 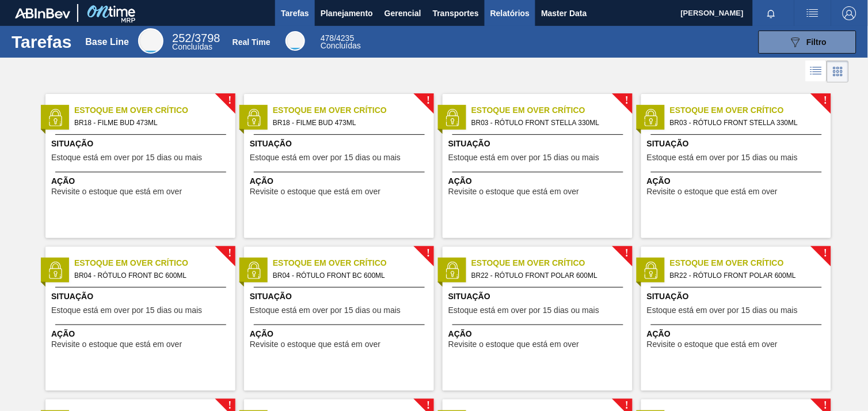 I want to click on img: TNhmsLtSVTkK8tSr43FrP2fwEKptu5GPRR3wAAAABJRU5ErkJggg==, so click(x=43, y=14).